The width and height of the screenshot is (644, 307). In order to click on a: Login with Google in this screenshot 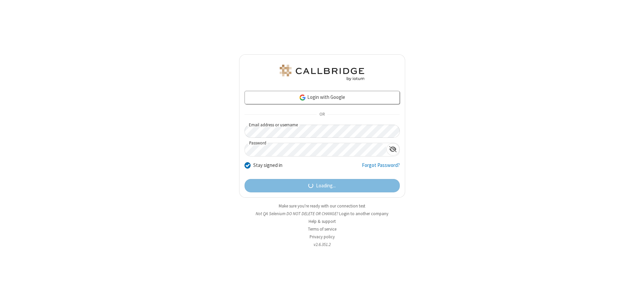, I will do `click(322, 98)`.